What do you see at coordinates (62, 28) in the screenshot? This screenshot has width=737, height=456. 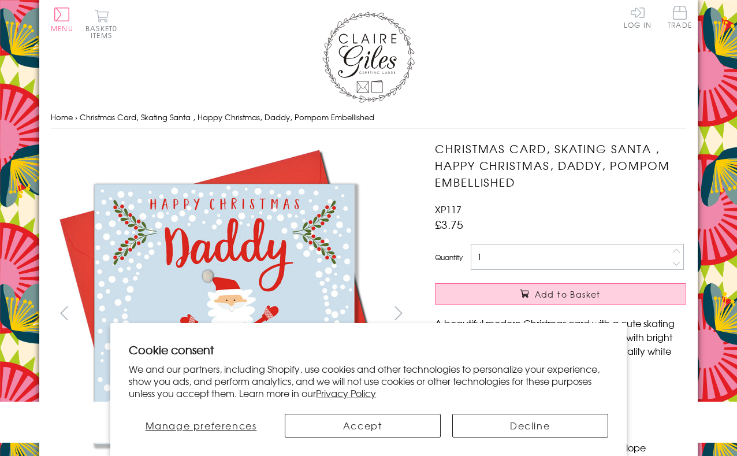 I see `span: Menu` at bounding box center [62, 28].